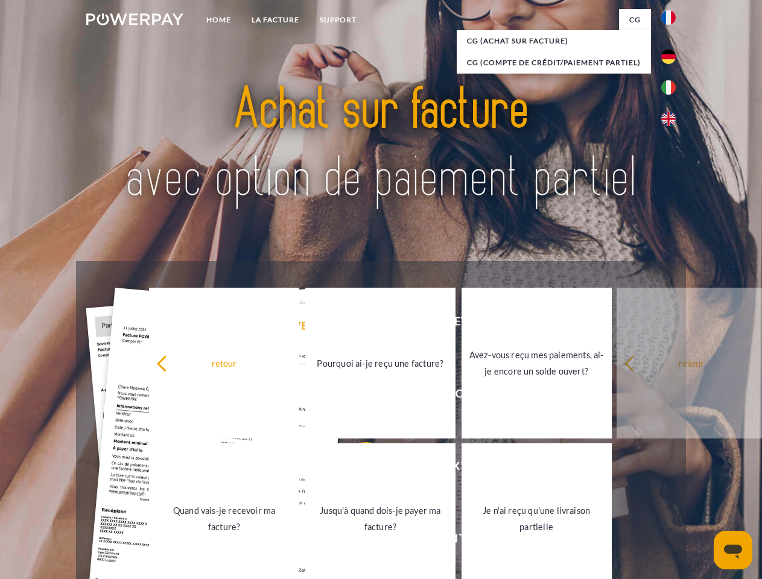 The height and width of the screenshot is (579, 762). Describe the element at coordinates (338, 20) in the screenshot. I see `a: Support` at that location.